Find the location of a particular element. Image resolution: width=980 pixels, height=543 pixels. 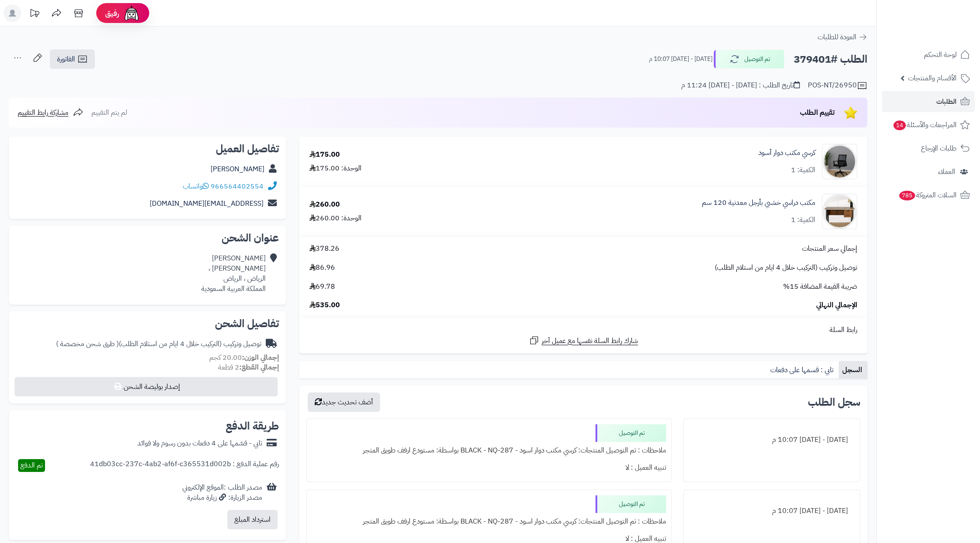

a: واتساب is located at coordinates (195, 186).